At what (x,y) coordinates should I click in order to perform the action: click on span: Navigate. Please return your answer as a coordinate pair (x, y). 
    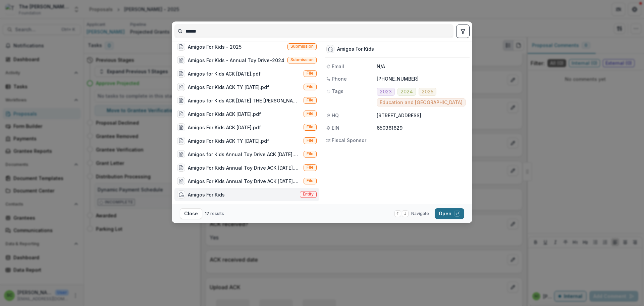
    Looking at the image, I should click on (420, 214).